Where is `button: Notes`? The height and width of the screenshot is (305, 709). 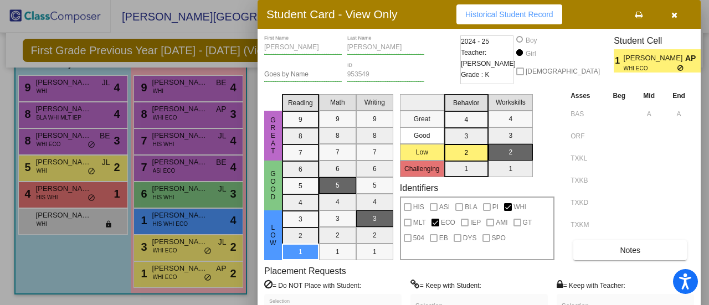 button: Notes is located at coordinates (630, 250).